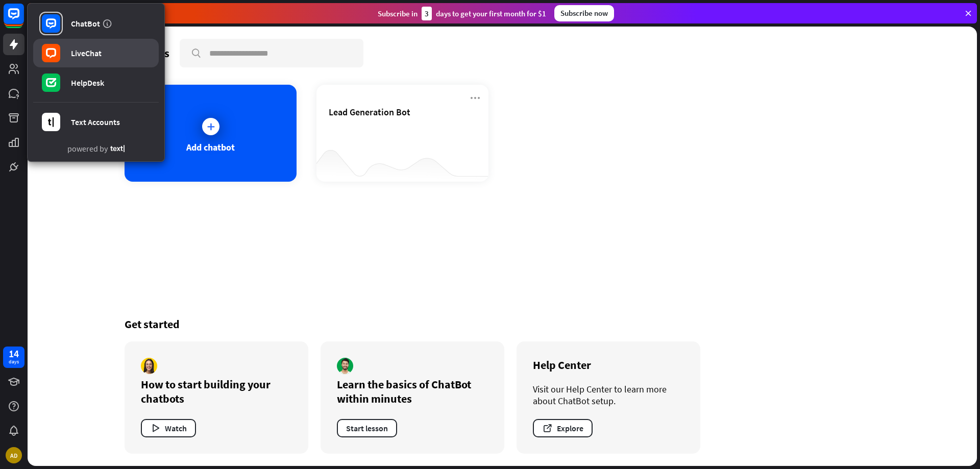  I want to click on div: Add chatbot, so click(210, 147).